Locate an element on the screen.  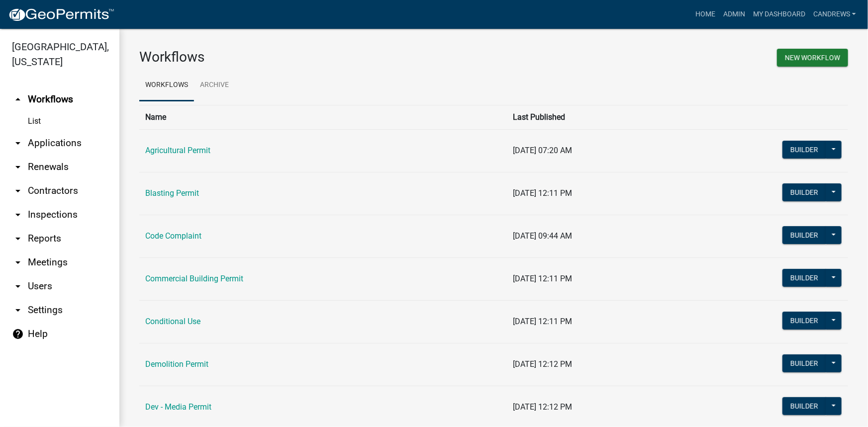
a: Conditional Use is located at coordinates (173, 321).